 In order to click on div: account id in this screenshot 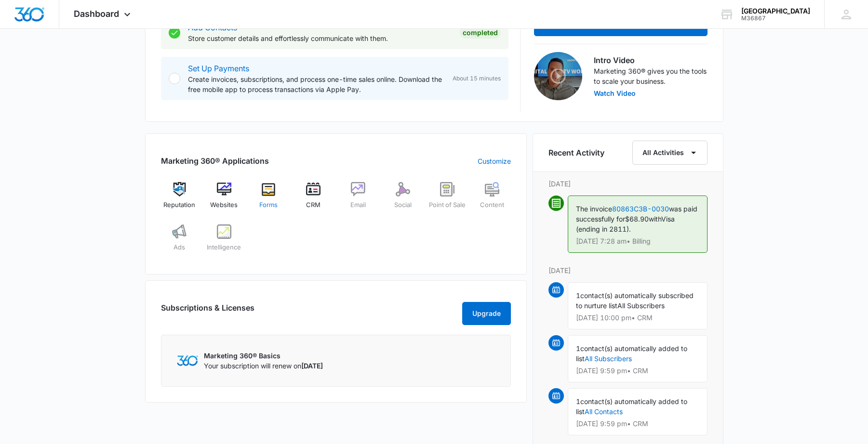, I will do `click(776, 19)`.